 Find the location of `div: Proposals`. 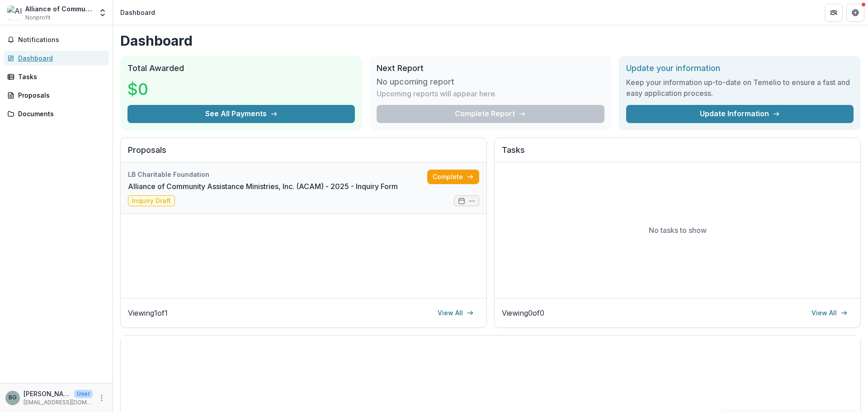

div: Proposals is located at coordinates (60, 95).